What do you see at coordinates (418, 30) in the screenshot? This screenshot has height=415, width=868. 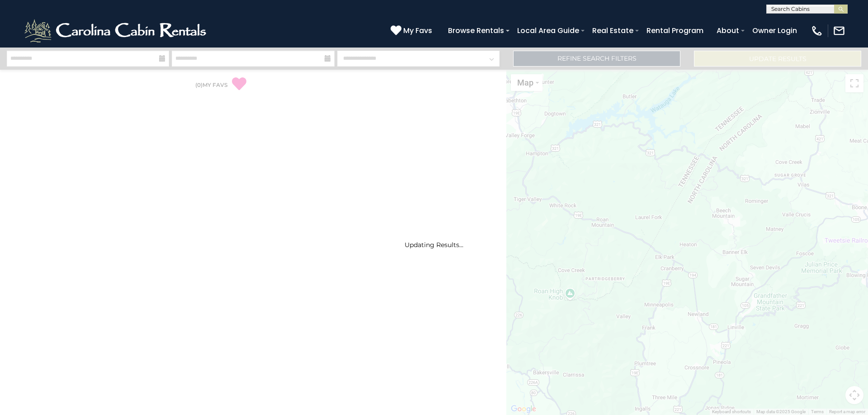 I see `span: My Favs` at bounding box center [418, 30].